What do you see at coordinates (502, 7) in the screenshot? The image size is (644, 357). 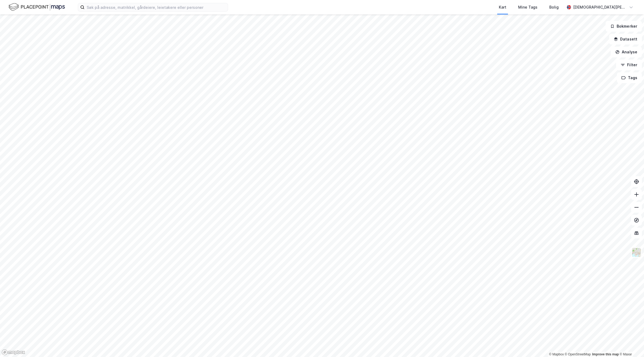 I see `div: Kart` at bounding box center [502, 7].